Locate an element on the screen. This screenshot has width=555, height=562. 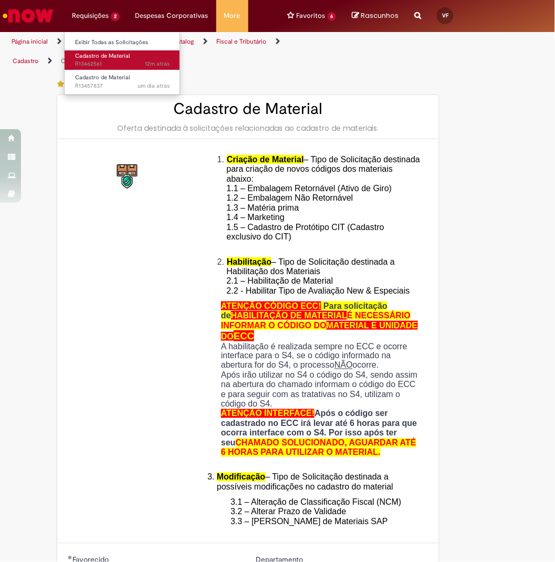
span: Obrigatório Preenchido is located at coordinates (70, 558).